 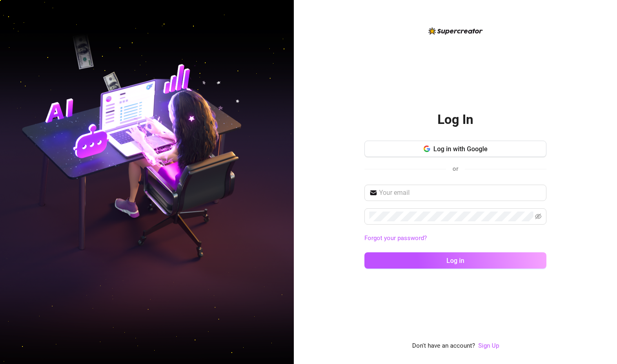 I want to click on input: Your email, so click(x=461, y=193).